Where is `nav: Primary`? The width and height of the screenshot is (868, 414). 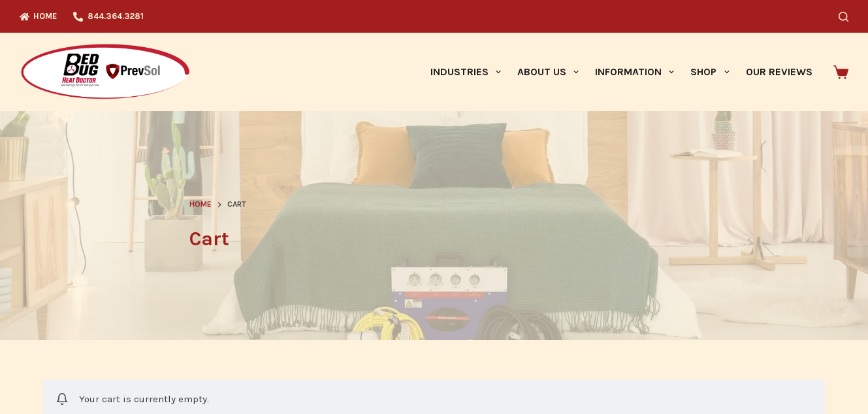
nav: Primary is located at coordinates (621, 72).